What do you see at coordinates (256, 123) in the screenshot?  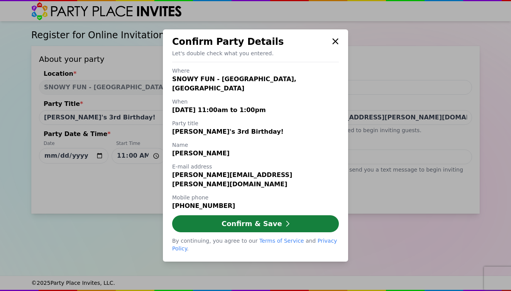 I see `h3: Party title` at bounding box center [256, 123].